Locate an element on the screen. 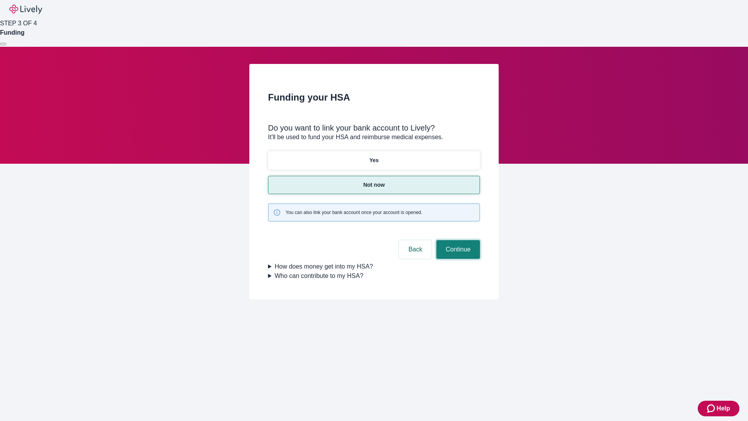 This screenshot has height=421, width=748. span: Help is located at coordinates (723, 408).